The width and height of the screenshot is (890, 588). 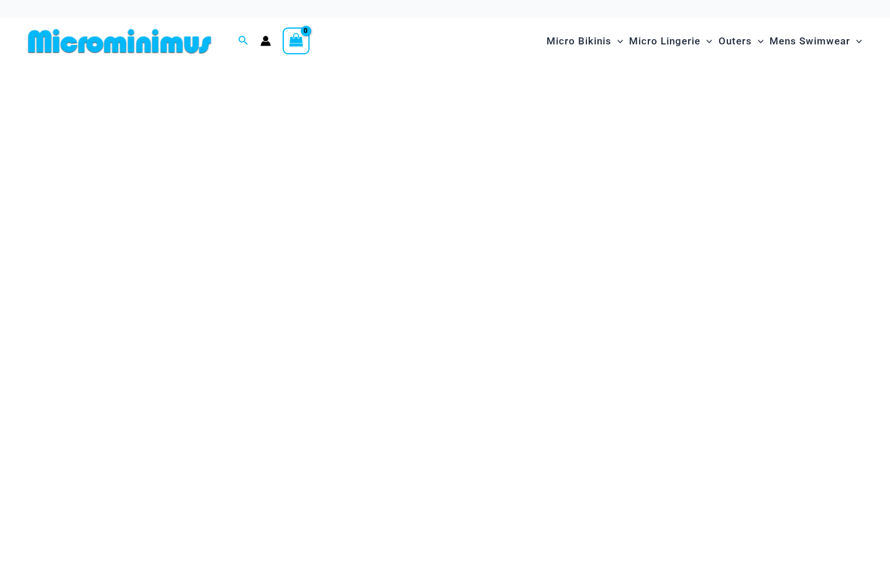 What do you see at coordinates (815, 41) in the screenshot?
I see `a: Mens SwimwearMenu ToggleMenu Toggle` at bounding box center [815, 41].